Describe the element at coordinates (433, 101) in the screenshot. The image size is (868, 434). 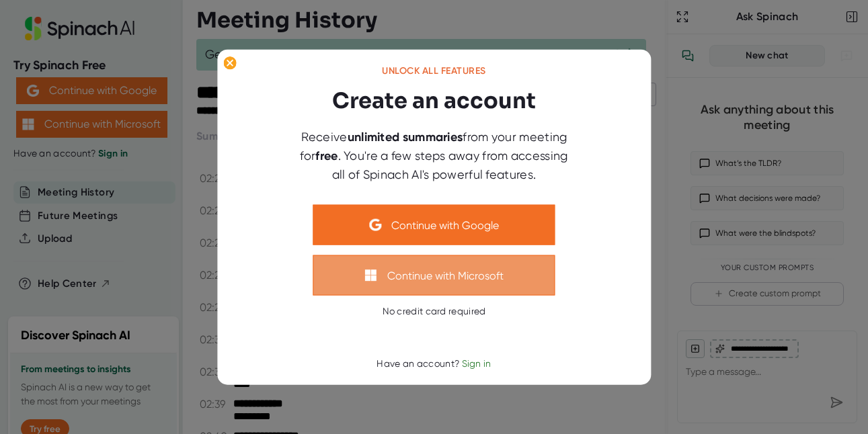
I see `h3: Create an account` at that location.